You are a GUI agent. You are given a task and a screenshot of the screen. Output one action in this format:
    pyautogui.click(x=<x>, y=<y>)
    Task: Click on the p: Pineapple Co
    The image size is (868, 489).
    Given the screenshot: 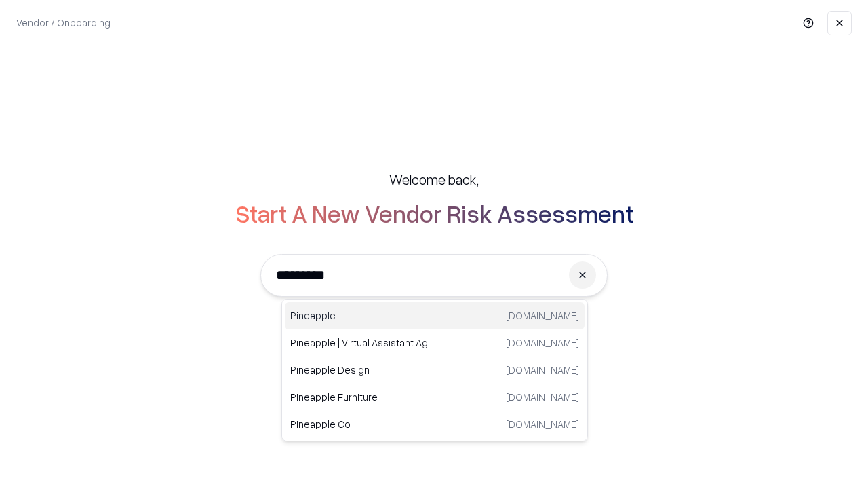 What is the action you would take?
    pyautogui.click(x=362, y=424)
    